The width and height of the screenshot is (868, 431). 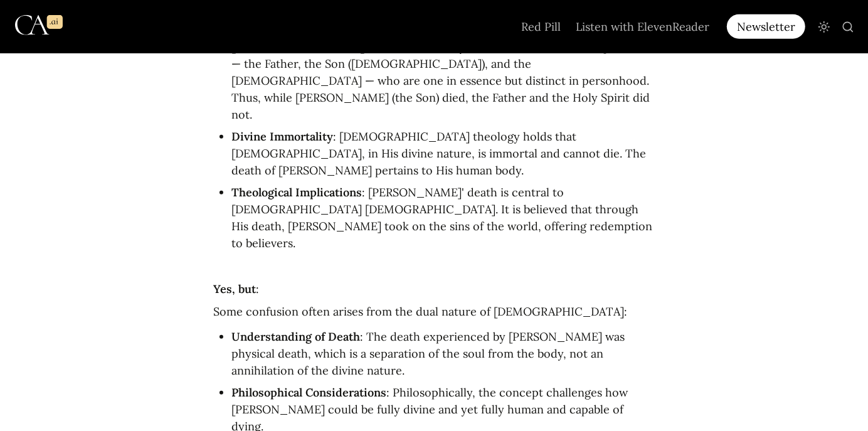 I want to click on img: Logo, so click(x=39, y=25).